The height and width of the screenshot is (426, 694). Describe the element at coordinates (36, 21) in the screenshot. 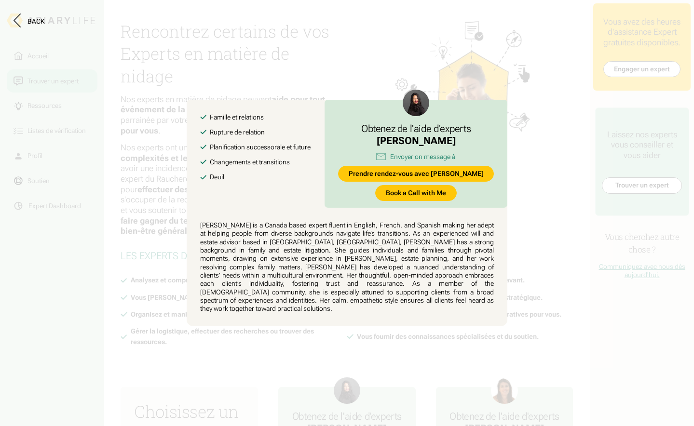

I see `div: Back` at that location.